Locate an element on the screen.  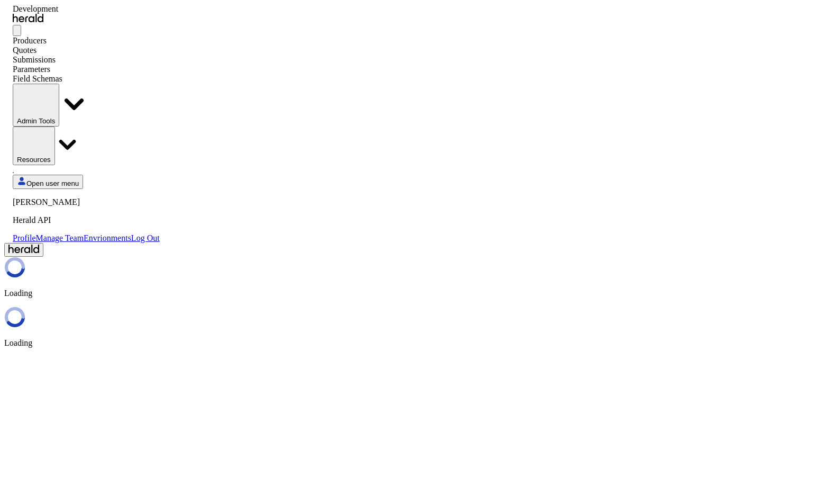
div: Development is located at coordinates (86, 9).